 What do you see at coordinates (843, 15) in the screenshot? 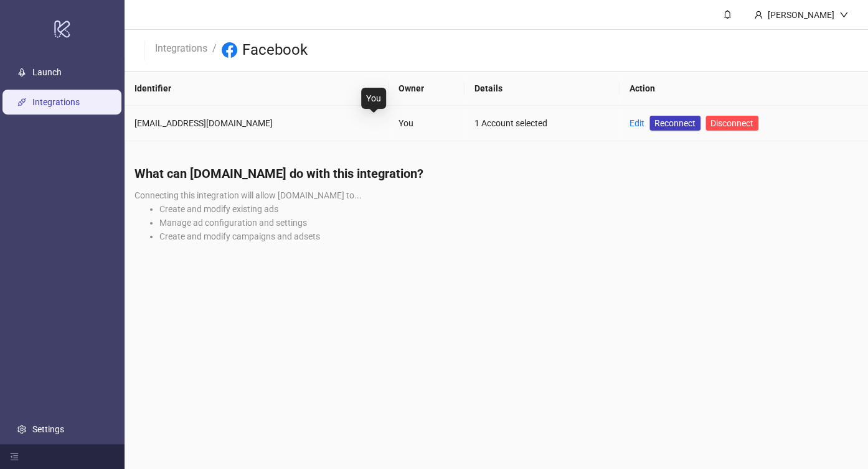
I see `span: down` at bounding box center [843, 15].